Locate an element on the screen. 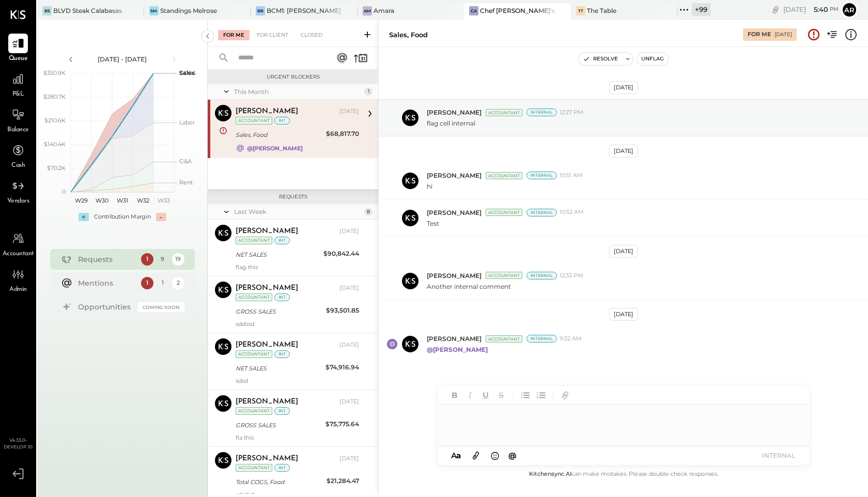 This screenshot has height=497, width=868. div: TT is located at coordinates (581, 11).